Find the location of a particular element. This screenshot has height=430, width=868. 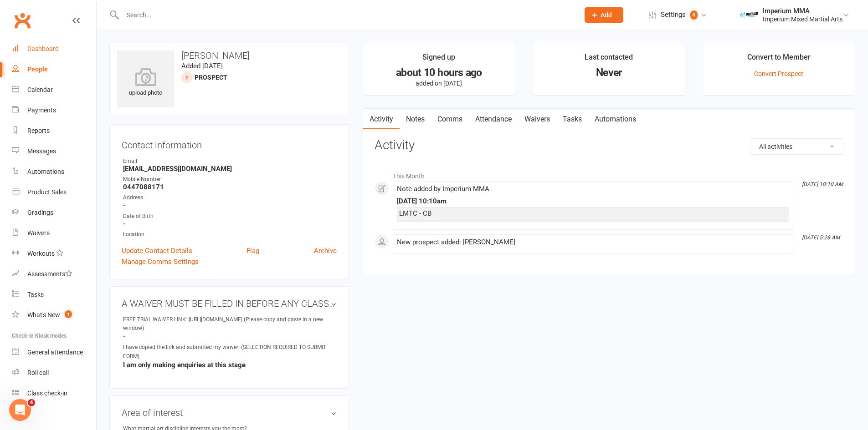

a: Attendance is located at coordinates (494, 119).